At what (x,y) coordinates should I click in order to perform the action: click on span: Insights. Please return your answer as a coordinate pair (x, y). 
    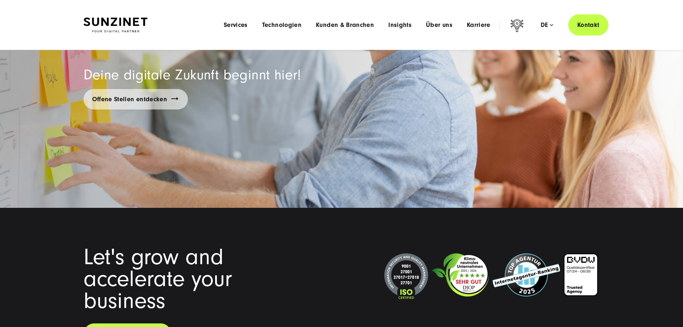
    Looking at the image, I should click on (400, 25).